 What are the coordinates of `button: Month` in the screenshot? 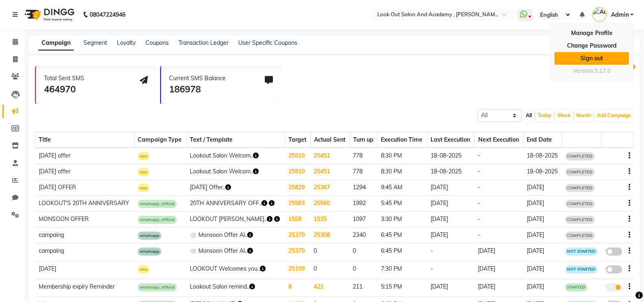 It's located at (584, 116).